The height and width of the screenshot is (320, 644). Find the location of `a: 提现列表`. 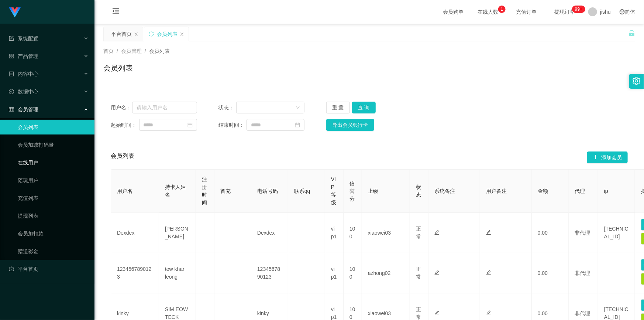

a: 提现列表 is located at coordinates (53, 216).